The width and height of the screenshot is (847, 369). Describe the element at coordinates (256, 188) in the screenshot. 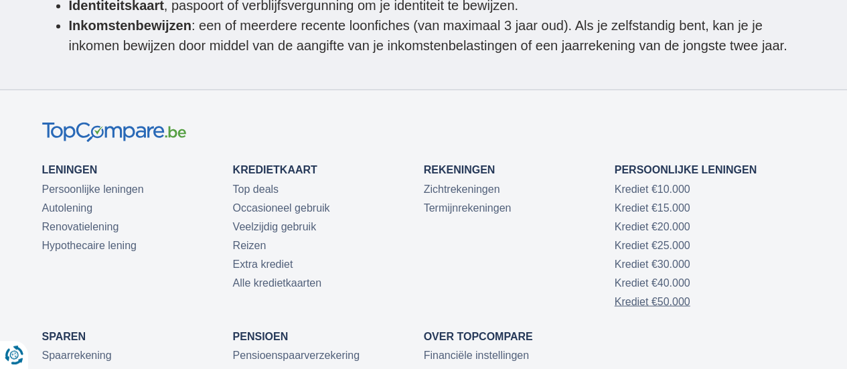

I see `a: Top deals` at that location.